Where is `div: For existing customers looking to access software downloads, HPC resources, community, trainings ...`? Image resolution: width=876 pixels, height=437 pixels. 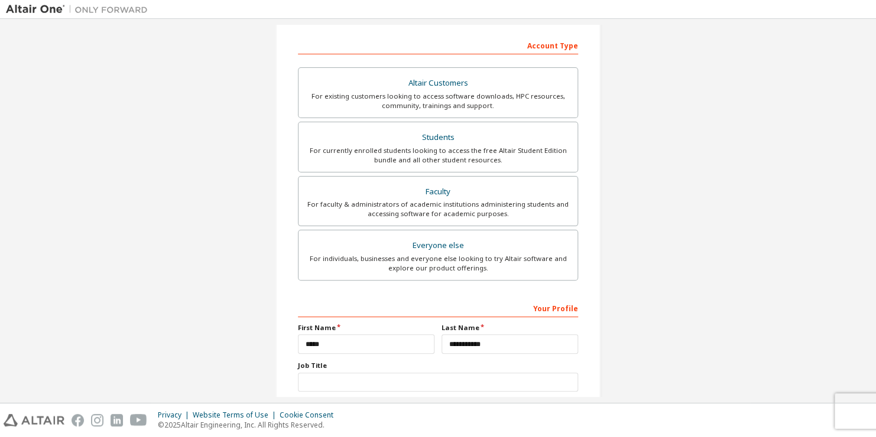 div: For existing customers looking to access software downloads, HPC resources, community, trainings ... is located at coordinates (438, 101).